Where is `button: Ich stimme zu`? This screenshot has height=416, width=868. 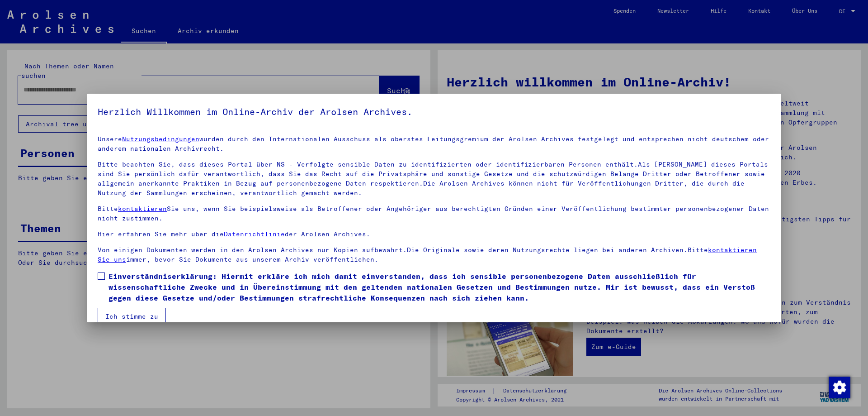 button: Ich stimme zu is located at coordinates (131, 316).